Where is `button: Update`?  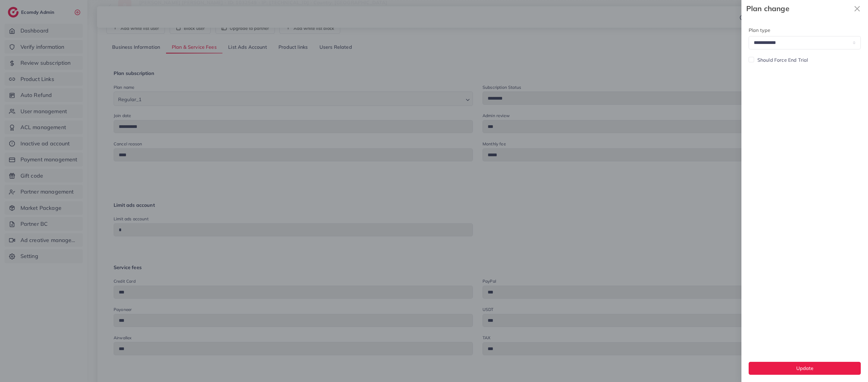 button: Update is located at coordinates (805, 368).